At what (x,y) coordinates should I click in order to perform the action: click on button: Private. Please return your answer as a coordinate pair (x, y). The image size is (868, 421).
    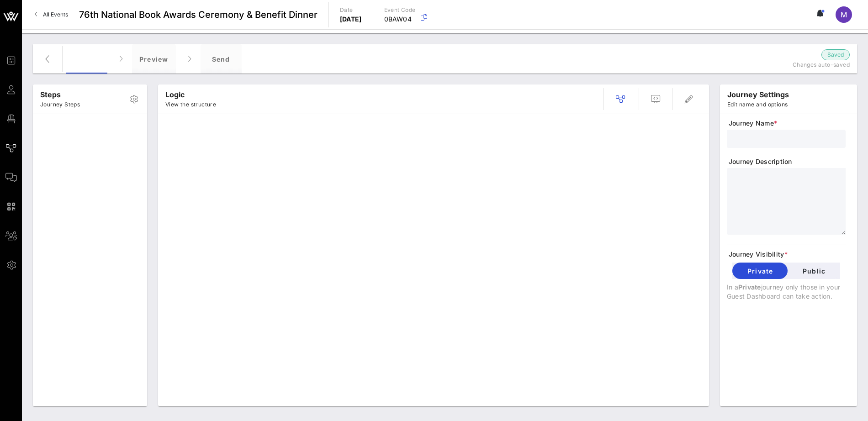
    Looking at the image, I should click on (760, 271).